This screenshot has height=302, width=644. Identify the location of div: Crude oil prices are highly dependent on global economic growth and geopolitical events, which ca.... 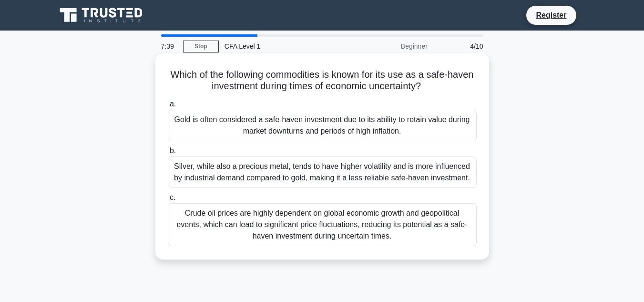
(322, 224).